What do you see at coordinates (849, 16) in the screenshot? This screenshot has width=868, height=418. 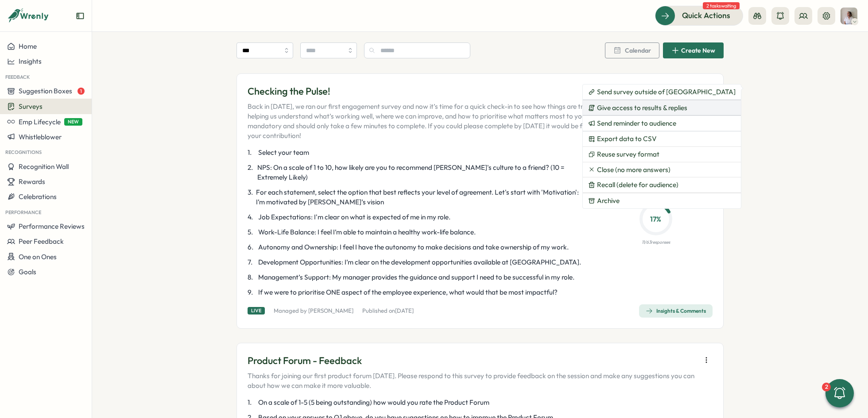 I see `img: Alejandra Catania` at bounding box center [849, 16].